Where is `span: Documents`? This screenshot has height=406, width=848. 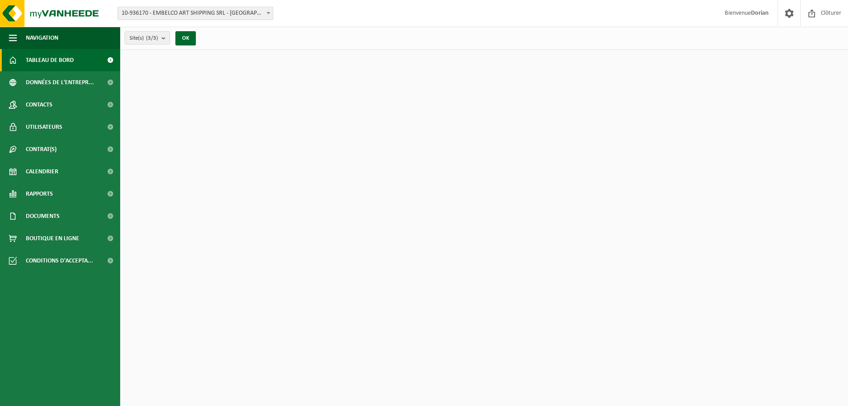
span: Documents is located at coordinates (43, 216).